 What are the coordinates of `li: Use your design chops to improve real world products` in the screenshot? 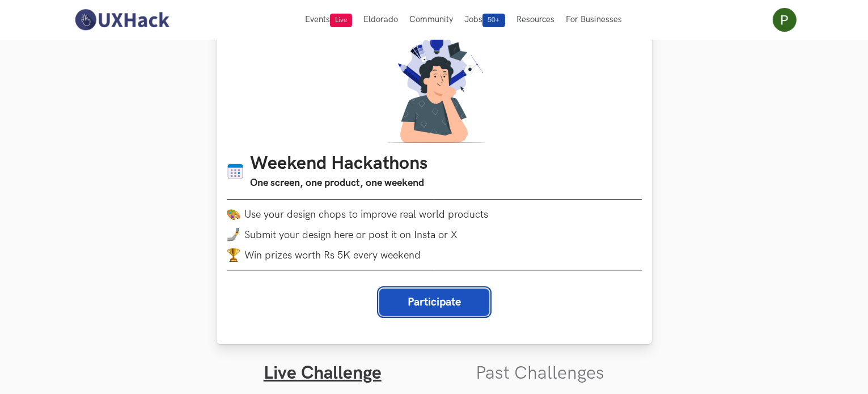 It's located at (434, 215).